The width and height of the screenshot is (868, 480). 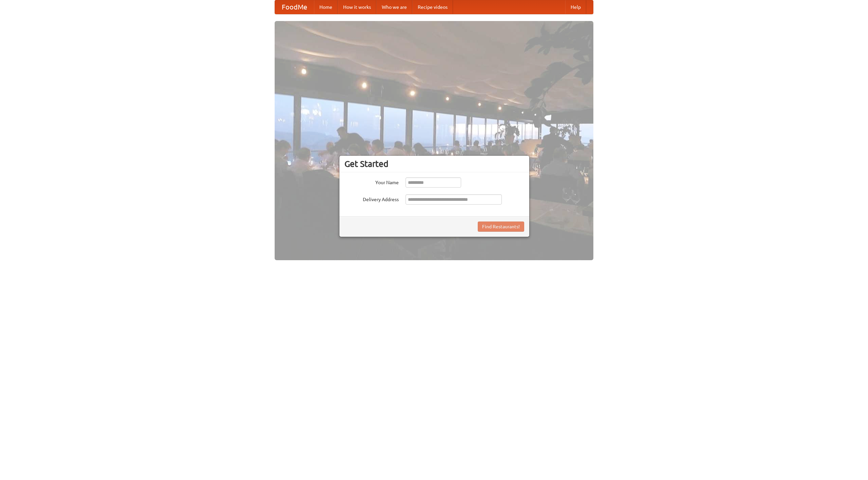 What do you see at coordinates (326, 7) in the screenshot?
I see `a: Home` at bounding box center [326, 7].